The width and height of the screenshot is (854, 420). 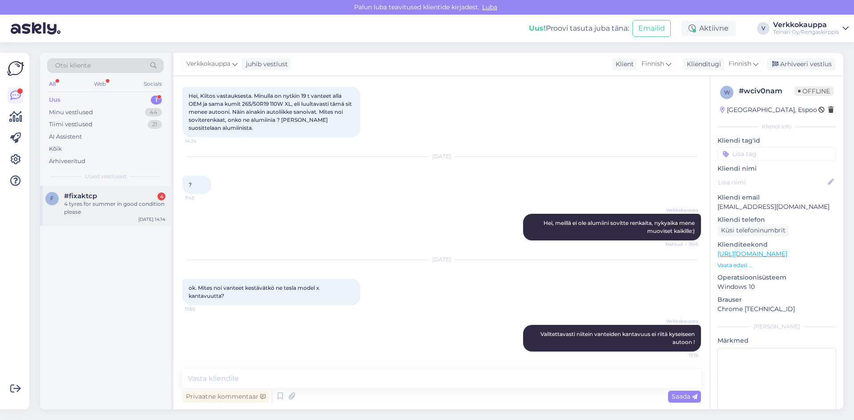 I want to click on div: All, so click(x=52, y=84).